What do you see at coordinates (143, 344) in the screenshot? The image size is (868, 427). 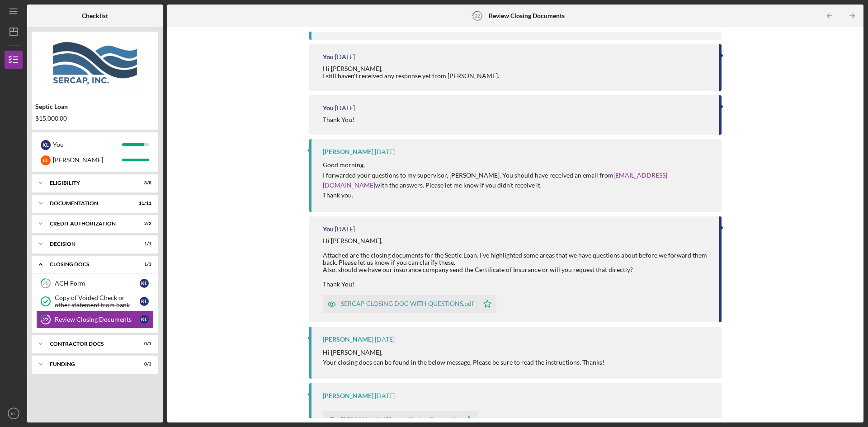 I see `div: 0 / 1` at bounding box center [143, 344].